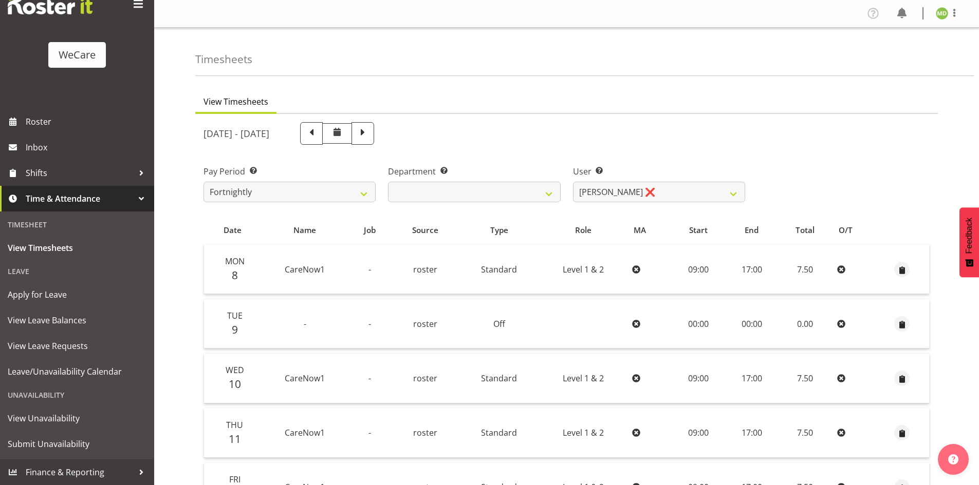 This screenshot has height=485, width=979. I want to click on span: 8, so click(235, 275).